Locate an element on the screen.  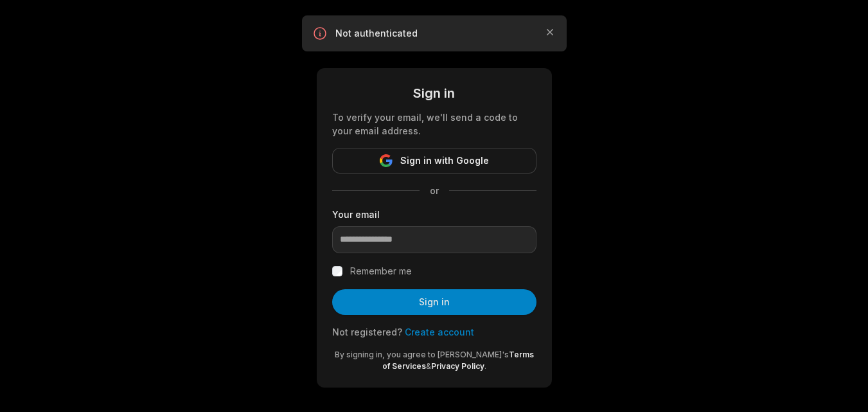
span: or is located at coordinates (435, 190).